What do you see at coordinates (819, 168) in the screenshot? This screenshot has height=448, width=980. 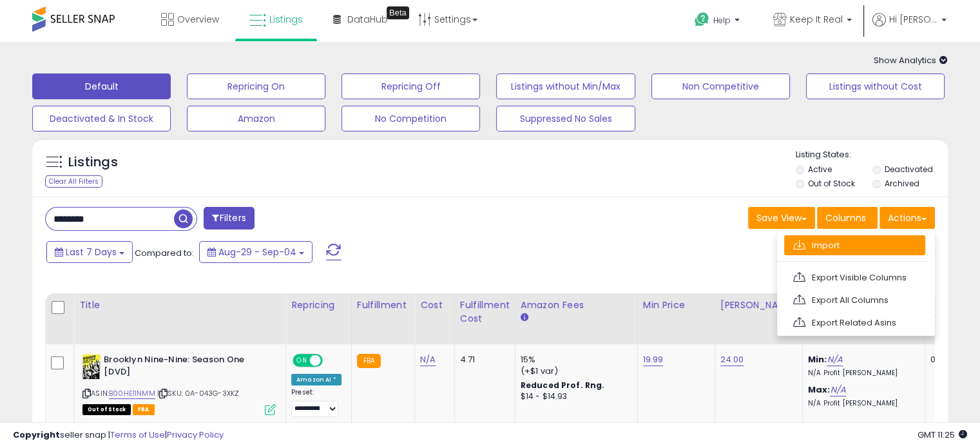 I see `label: Active` at bounding box center [819, 168].